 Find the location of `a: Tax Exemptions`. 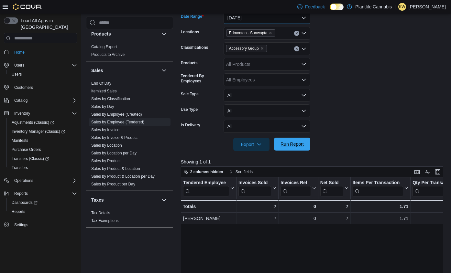

a: Tax Exemptions is located at coordinates (105, 221).